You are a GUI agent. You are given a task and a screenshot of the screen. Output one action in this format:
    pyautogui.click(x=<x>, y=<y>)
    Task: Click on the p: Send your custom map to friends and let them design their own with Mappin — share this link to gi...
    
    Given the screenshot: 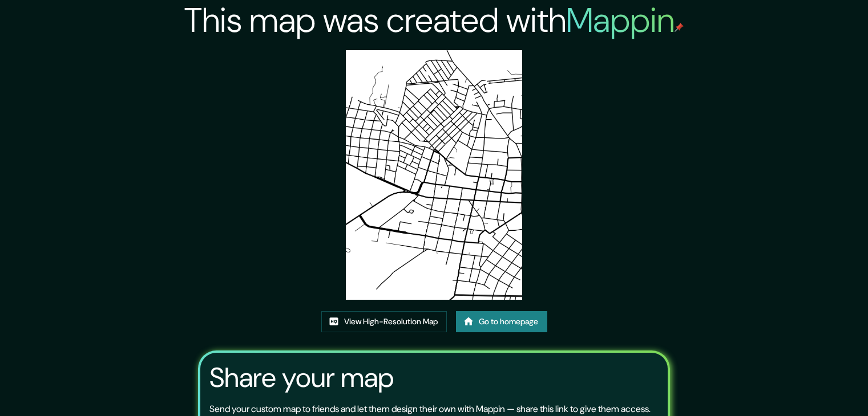 What is the action you would take?
    pyautogui.click(x=430, y=410)
    